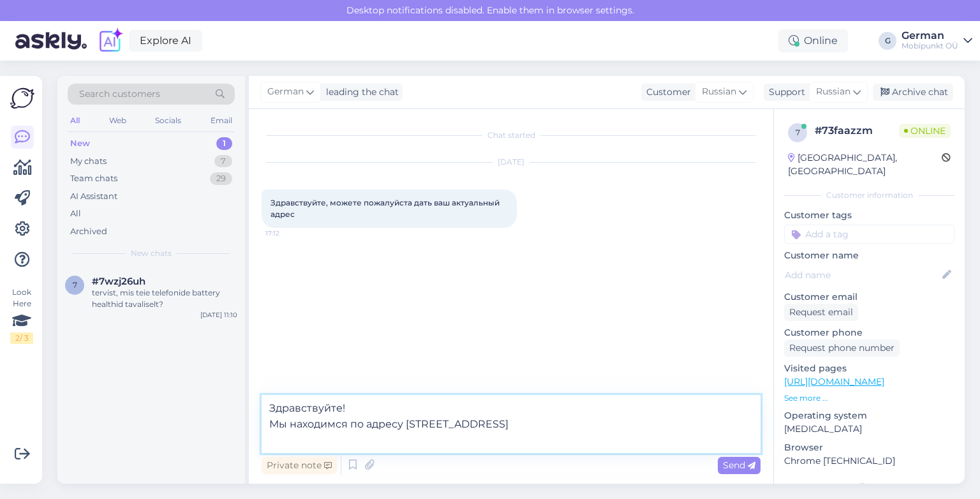 This screenshot has height=499, width=980. I want to click on input: Add a tag, so click(869, 234).